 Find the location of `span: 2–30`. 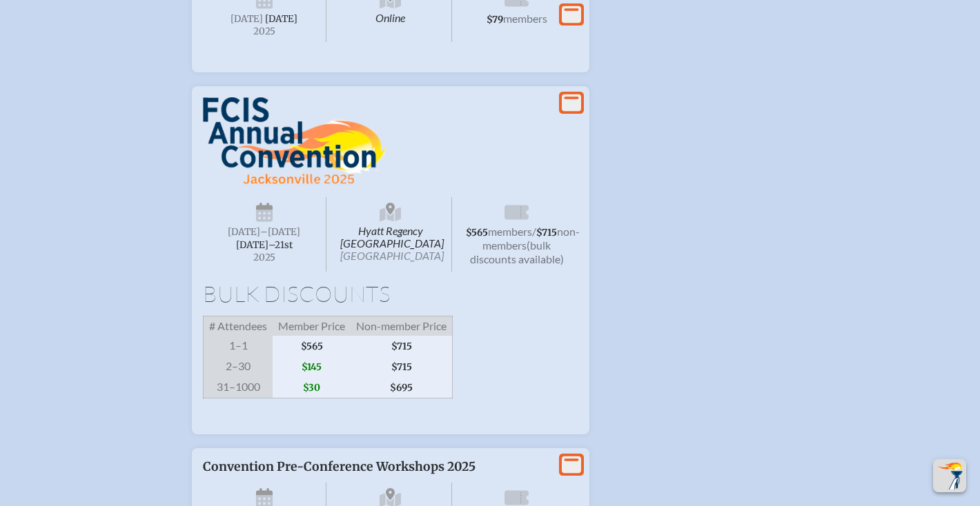

span: 2–30 is located at coordinates (238, 367).